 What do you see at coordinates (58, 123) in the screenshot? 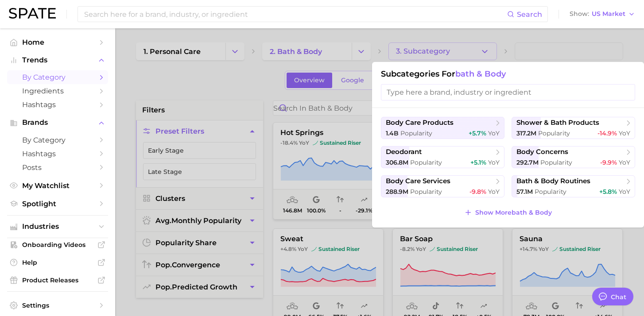
I see `button: Brands` at bounding box center [58, 123].